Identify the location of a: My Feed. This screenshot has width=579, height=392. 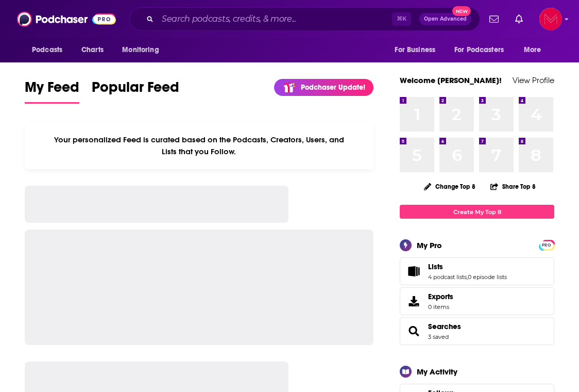
(52, 91).